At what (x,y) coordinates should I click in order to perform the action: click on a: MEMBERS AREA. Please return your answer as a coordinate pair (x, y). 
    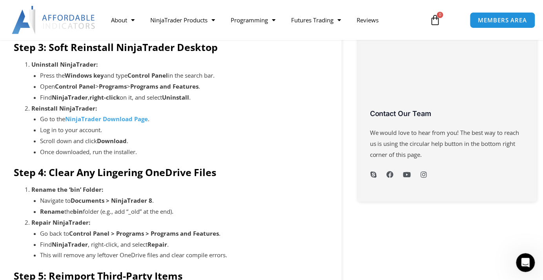
    Looking at the image, I should click on (503, 20).